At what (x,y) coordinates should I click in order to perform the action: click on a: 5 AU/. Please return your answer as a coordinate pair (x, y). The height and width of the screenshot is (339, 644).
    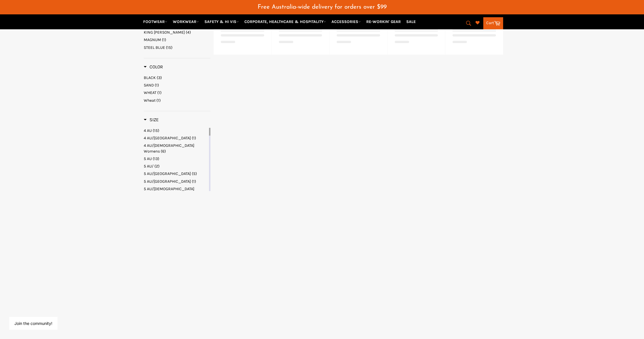
    Looking at the image, I should click on (176, 166).